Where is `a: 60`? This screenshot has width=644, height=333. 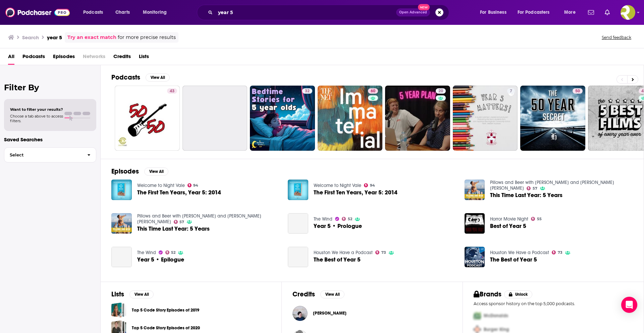 a: 60 is located at coordinates (350, 118).